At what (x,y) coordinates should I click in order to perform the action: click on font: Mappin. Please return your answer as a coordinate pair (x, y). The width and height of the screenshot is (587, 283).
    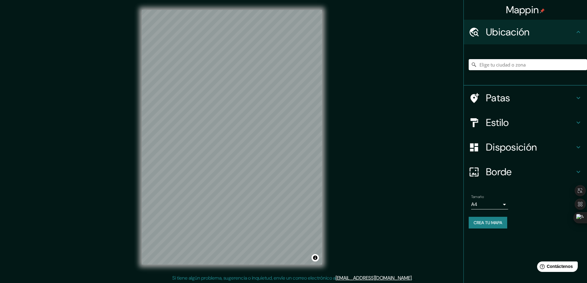
    Looking at the image, I should click on (522, 10).